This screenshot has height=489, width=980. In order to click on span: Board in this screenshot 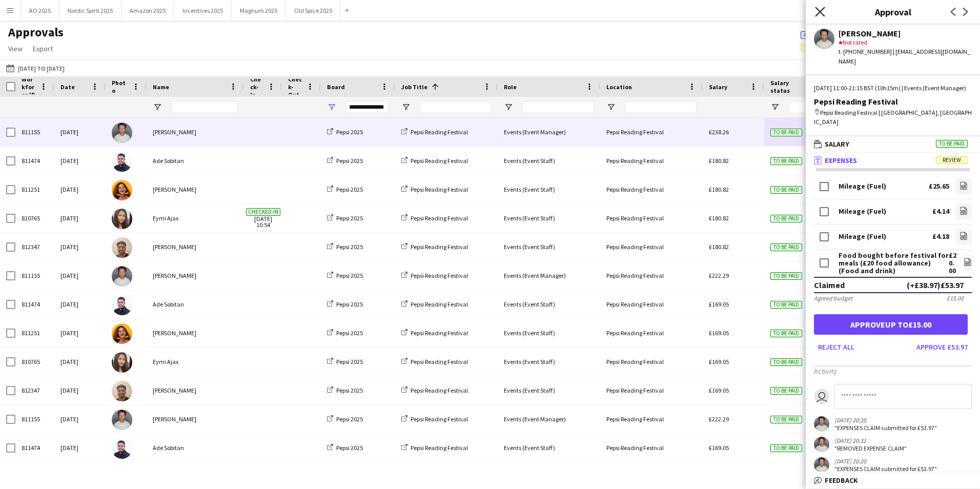, I will do `click(336, 86)`.